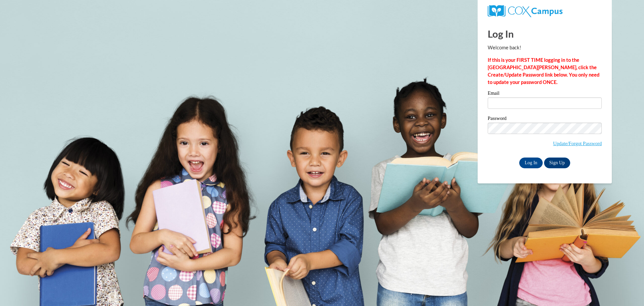  Describe the element at coordinates (545, 48) in the screenshot. I see `p: Welcome back!` at that location.